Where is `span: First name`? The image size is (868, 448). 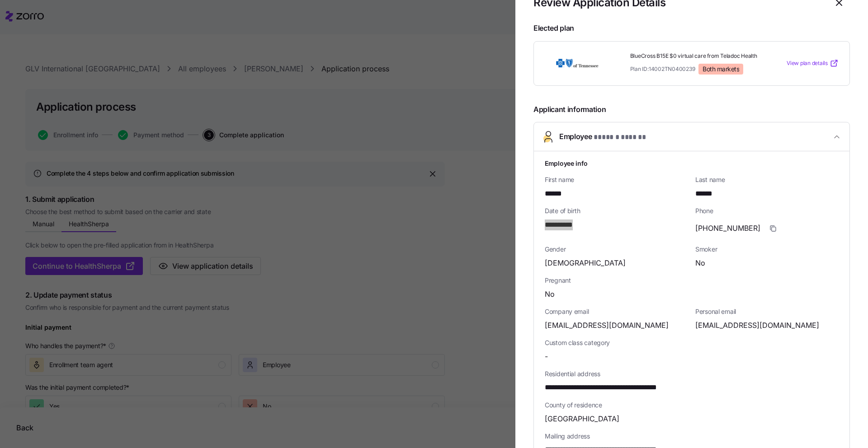 span: First name is located at coordinates (616, 180).